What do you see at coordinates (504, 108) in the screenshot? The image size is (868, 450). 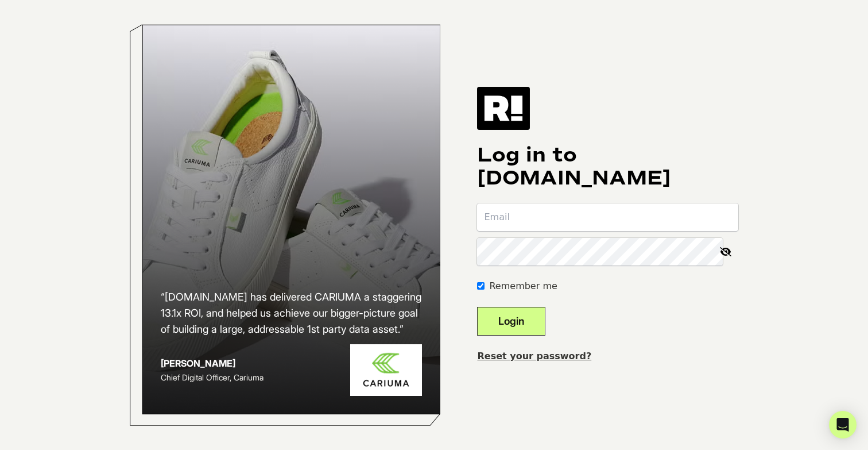 I see `img: Retention.com` at bounding box center [504, 108].